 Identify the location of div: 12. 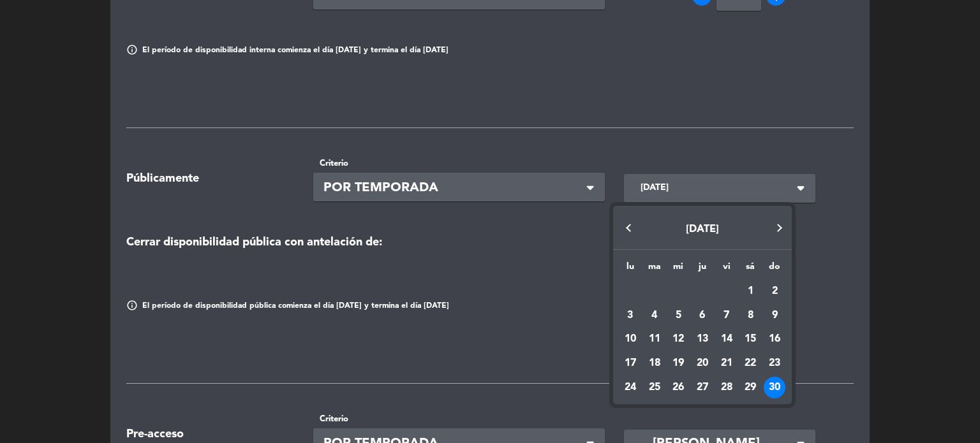
(678, 339).